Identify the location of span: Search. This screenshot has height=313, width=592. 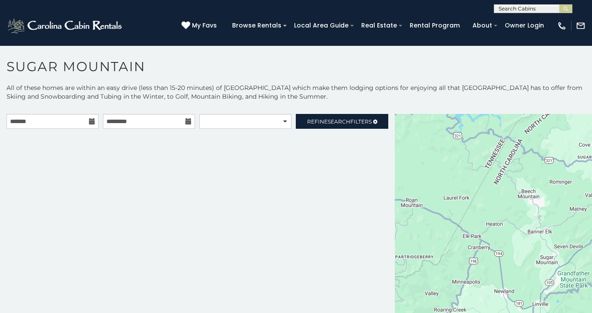
(339, 121).